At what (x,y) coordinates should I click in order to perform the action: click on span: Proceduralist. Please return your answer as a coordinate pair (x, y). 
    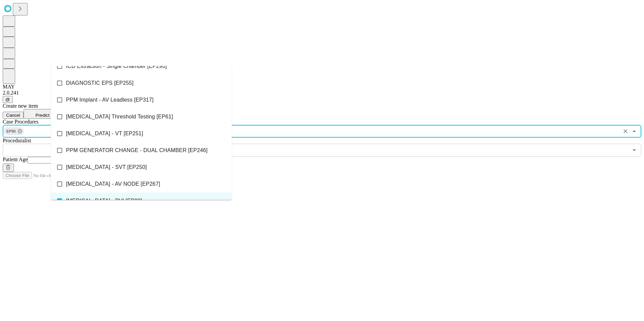
    Looking at the image, I should click on (17, 140).